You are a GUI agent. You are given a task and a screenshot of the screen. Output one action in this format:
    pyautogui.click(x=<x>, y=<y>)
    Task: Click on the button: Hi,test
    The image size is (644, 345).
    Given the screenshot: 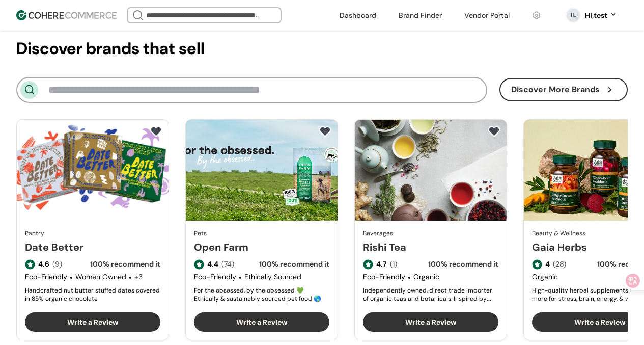 What is the action you would take?
    pyautogui.click(x=602, y=15)
    